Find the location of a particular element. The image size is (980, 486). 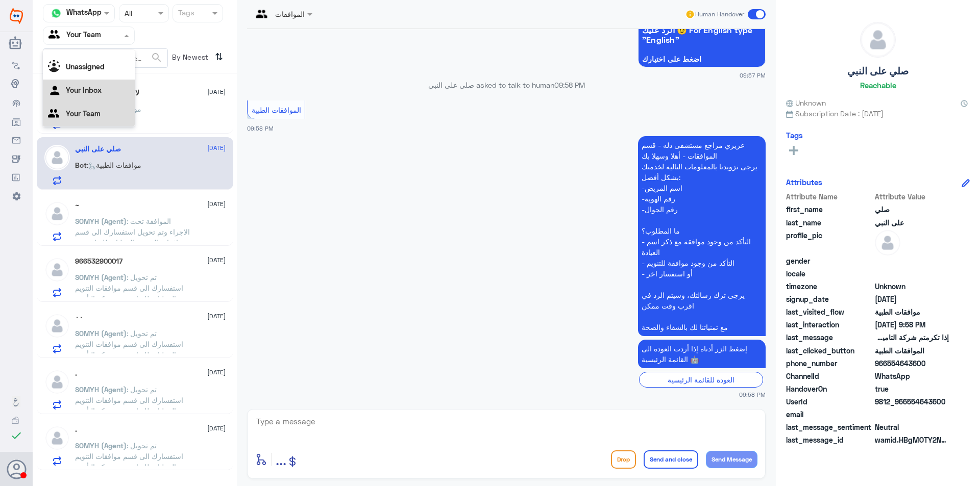

span: Attribute Name is located at coordinates (830, 196).